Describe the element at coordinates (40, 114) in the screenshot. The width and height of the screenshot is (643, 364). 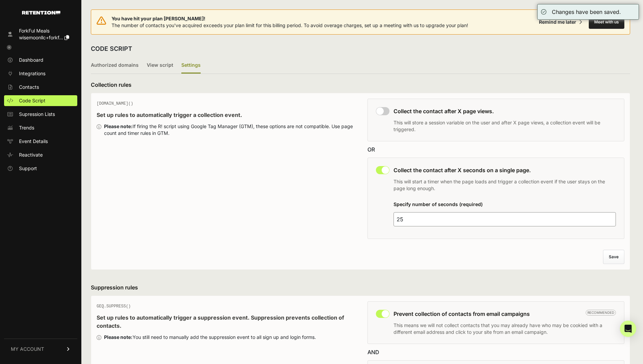
I see `a: Supression Lists` at that location.